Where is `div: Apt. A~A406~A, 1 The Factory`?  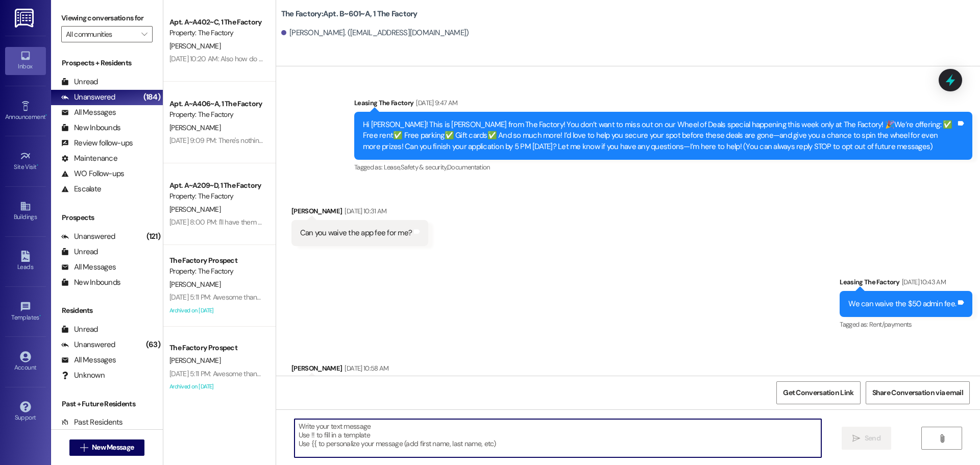 div: Apt. A~A406~A, 1 The Factory is located at coordinates (216, 103).